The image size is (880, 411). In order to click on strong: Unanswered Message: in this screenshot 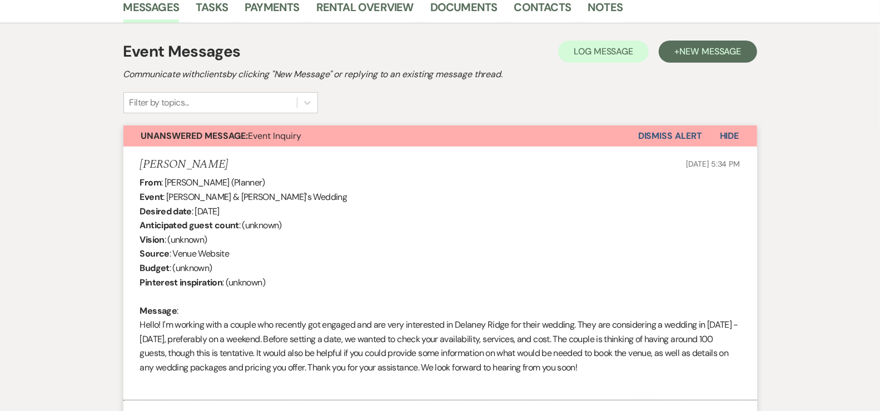, I will do `click(195, 136)`.